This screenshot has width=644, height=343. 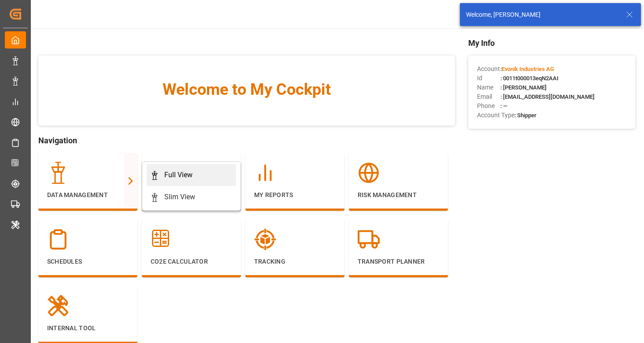 What do you see at coordinates (489, 69) in the screenshot?
I see `span: Account` at bounding box center [489, 69].